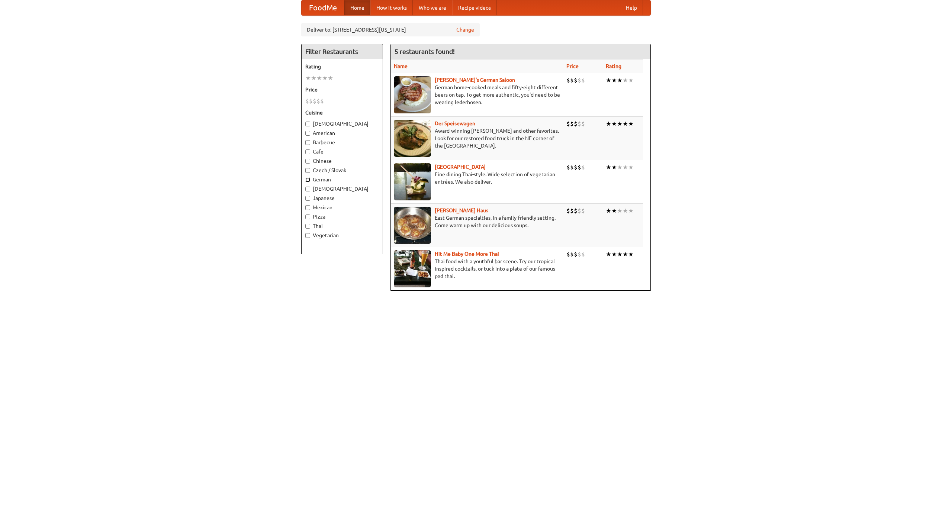 Image resolution: width=952 pixels, height=526 pixels. What do you see at coordinates (308, 133) in the screenshot?
I see `input: American` at bounding box center [308, 133].